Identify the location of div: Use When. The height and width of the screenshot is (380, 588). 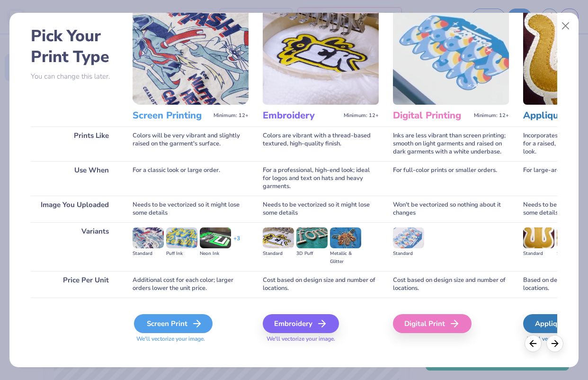
(74, 178).